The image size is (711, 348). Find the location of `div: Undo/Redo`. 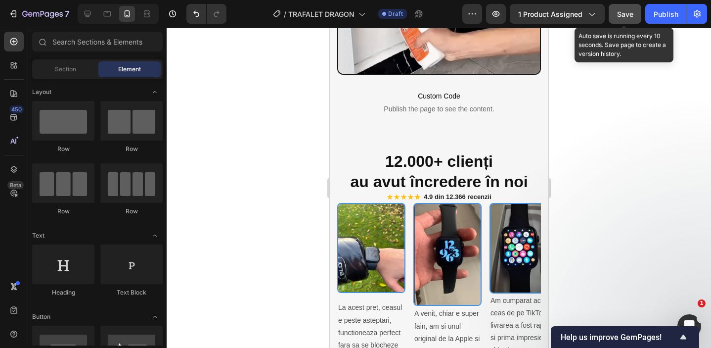

div: Undo/Redo is located at coordinates (206, 14).